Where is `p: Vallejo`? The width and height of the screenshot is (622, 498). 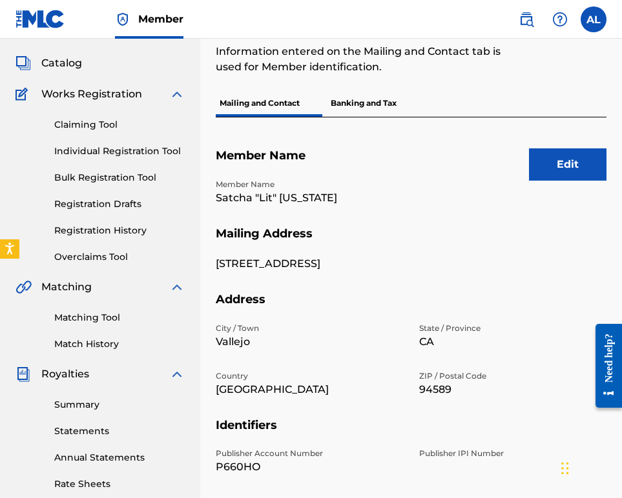
p: Vallejo is located at coordinates (309, 342).